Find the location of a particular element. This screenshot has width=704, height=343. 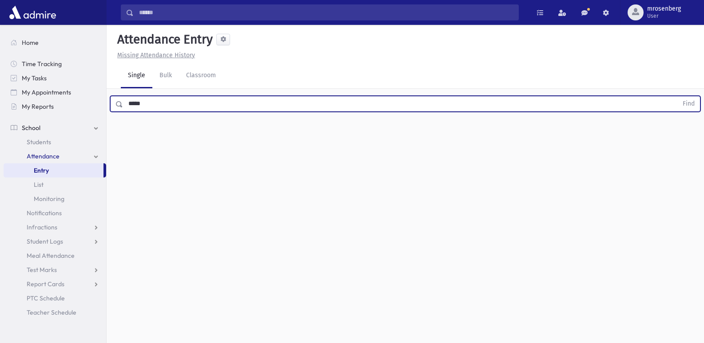

span: User is located at coordinates (664, 16).